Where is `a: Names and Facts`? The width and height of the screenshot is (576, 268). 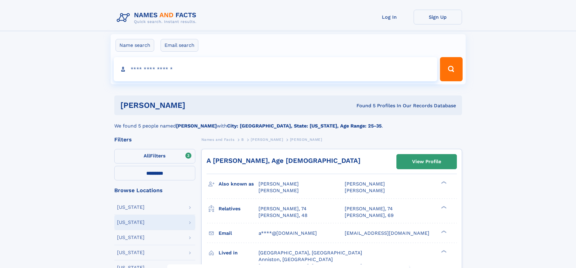 a: Names and Facts is located at coordinates (218, 139).